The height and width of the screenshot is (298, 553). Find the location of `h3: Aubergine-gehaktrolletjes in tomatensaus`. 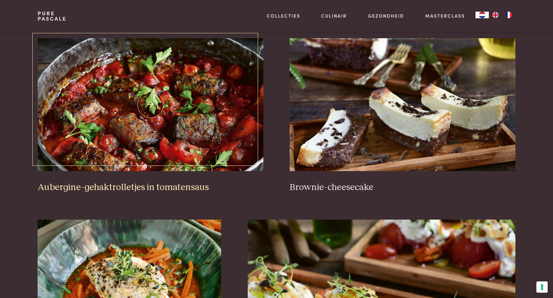

h3: Aubergine-gehaktrolletjes in tomatensaus is located at coordinates (150, 188).